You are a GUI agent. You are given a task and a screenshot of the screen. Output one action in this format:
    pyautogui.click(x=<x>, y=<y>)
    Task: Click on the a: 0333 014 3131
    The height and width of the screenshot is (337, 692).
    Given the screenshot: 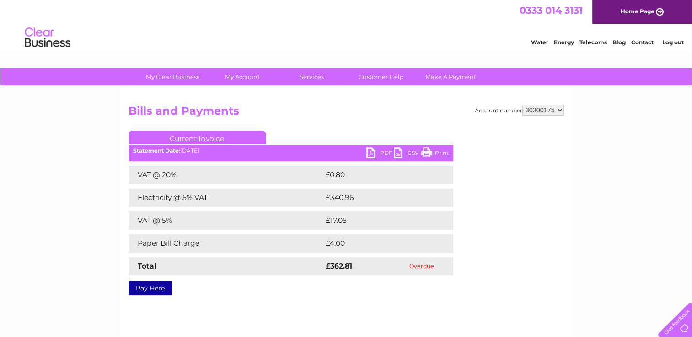 What is the action you would take?
    pyautogui.click(x=551, y=10)
    